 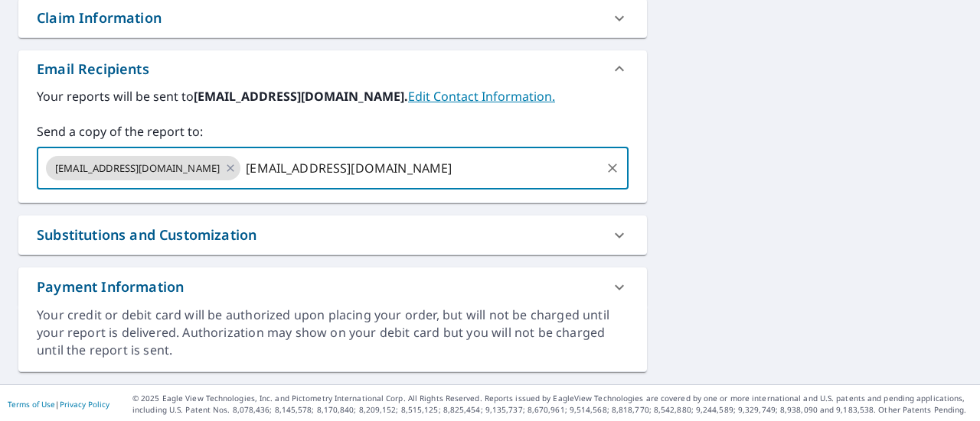 What do you see at coordinates (332, 131) in the screenshot?
I see `label: Send a copy of the report to:` at bounding box center [332, 131].